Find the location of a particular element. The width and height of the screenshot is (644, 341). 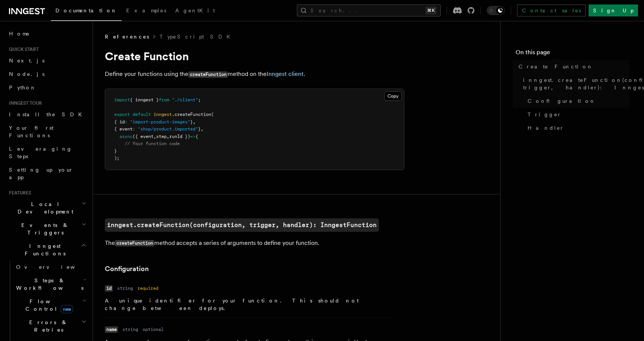

a: Next.js is located at coordinates (47, 60).